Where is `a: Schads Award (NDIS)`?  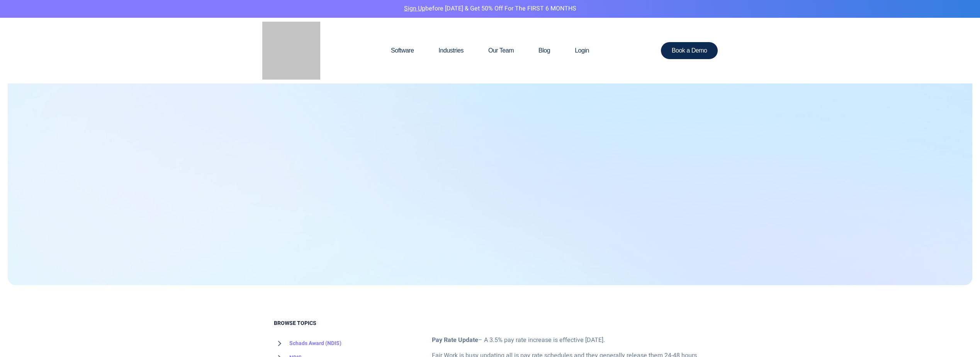
a: Schads Award (NDIS) is located at coordinates (307, 343).